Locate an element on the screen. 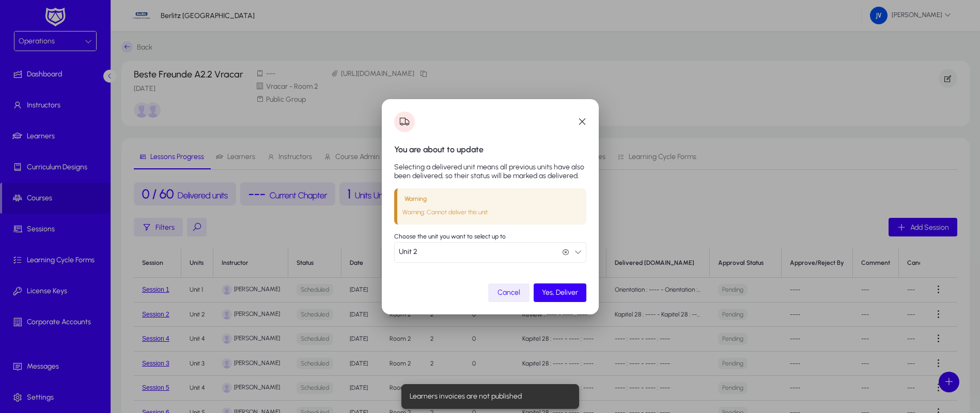 Image resolution: width=980 pixels, height=413 pixels. label: Choose the unit you want to select up to is located at coordinates (490, 237).